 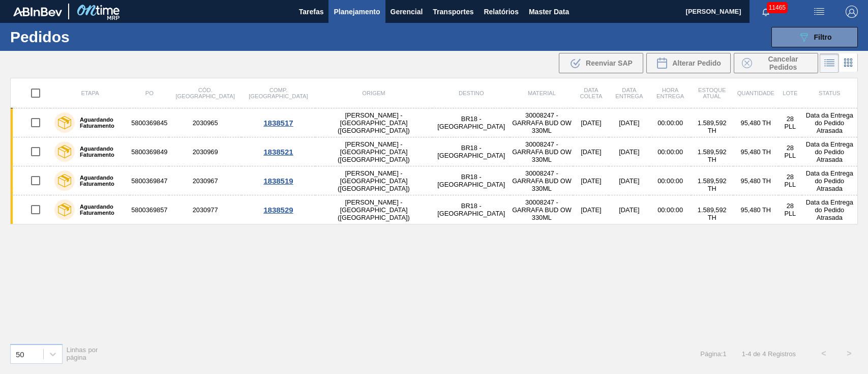 I want to click on span: Reenviar SAP, so click(x=609, y=63).